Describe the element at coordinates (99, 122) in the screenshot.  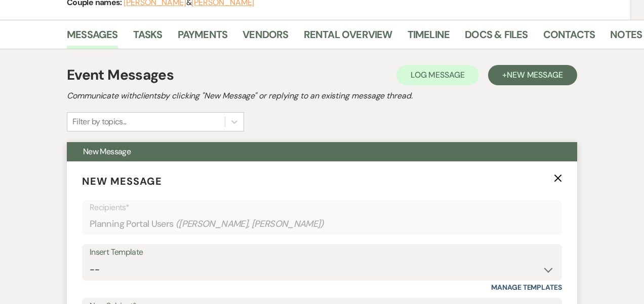
I see `div: Filter by topics...` at that location.